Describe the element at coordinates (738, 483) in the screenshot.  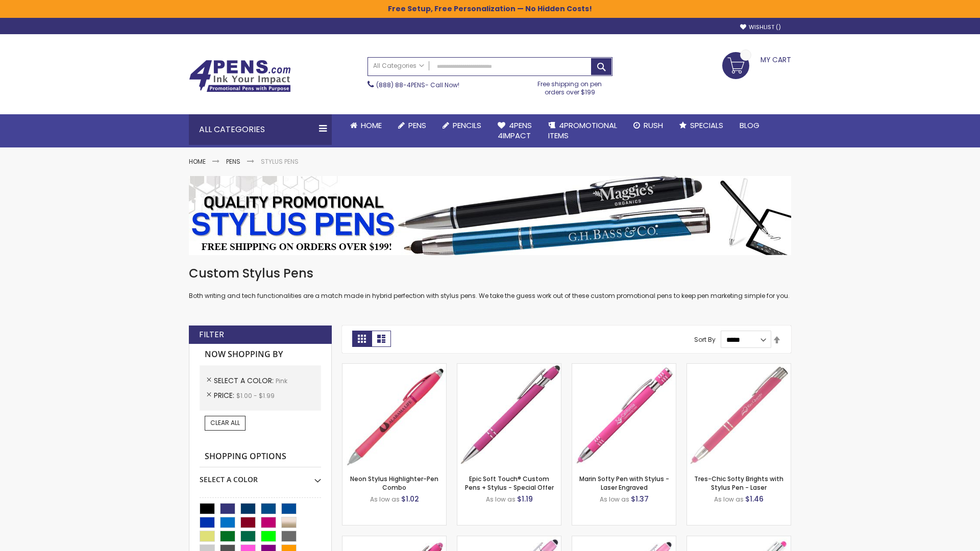
I see `a: Tres-Chic Softy Brights with Stylus Pen - Laser` at that location.